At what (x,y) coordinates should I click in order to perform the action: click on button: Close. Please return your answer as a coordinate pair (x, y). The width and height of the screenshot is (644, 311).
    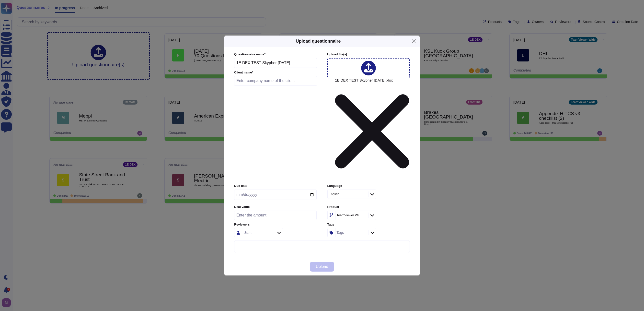
    Looking at the image, I should click on (414, 41).